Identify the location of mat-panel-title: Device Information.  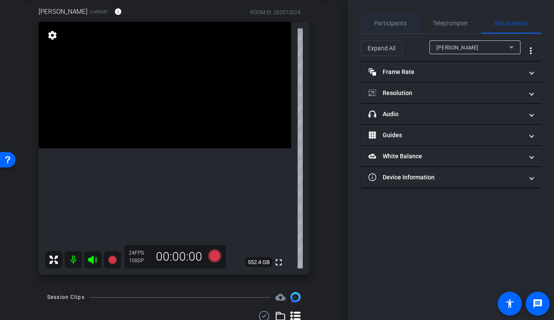
(446, 177).